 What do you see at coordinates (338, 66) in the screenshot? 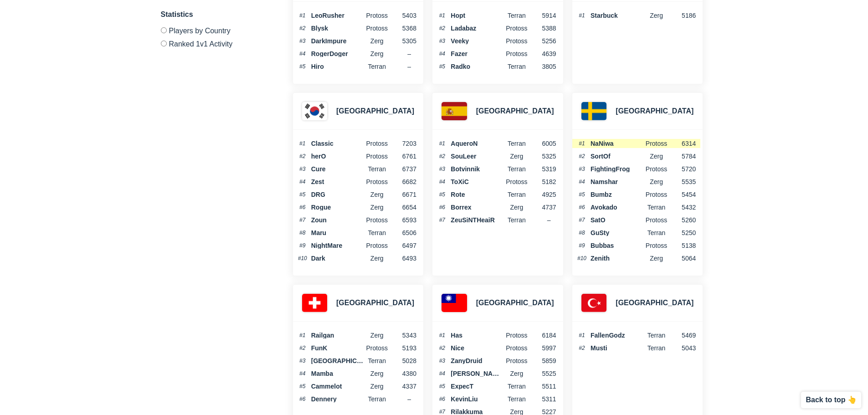
I see `span: Hiro` at bounding box center [338, 66].